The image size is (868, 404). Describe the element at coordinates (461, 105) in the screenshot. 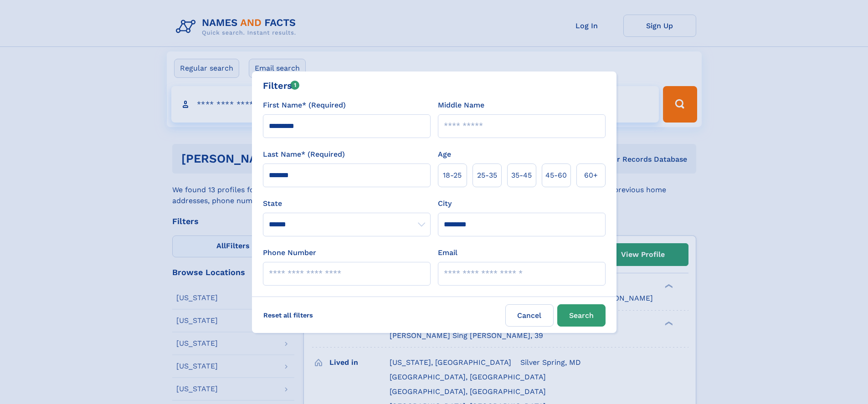

I see `label: Middle Name` at that location.